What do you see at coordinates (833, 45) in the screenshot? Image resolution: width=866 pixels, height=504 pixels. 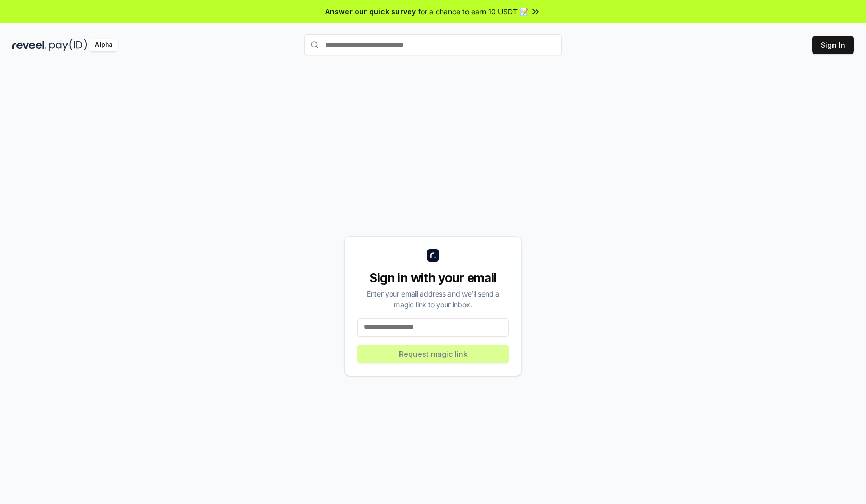 I see `button: Sign In` at bounding box center [833, 45].